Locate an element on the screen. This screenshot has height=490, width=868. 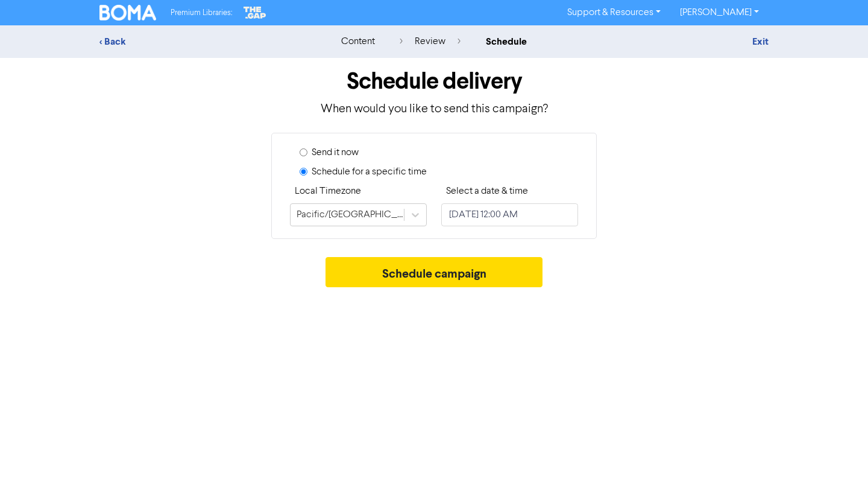
img: The Gap is located at coordinates (255, 13).